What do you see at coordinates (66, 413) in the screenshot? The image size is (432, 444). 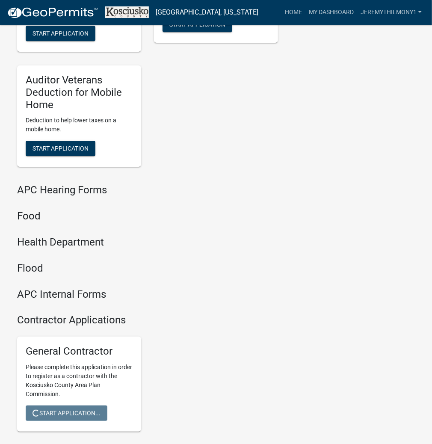 I see `button: Start Application...` at bounding box center [66, 413].